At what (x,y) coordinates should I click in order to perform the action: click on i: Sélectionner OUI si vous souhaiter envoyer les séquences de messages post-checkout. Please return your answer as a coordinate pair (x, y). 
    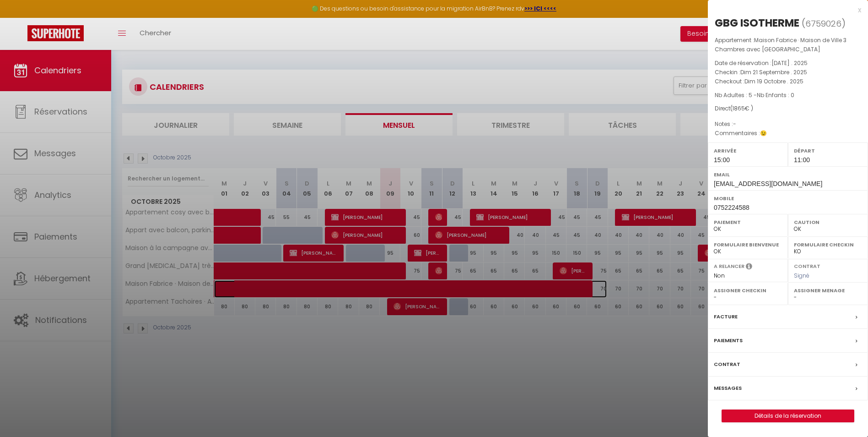
    Looking at the image, I should click on (749, 267).